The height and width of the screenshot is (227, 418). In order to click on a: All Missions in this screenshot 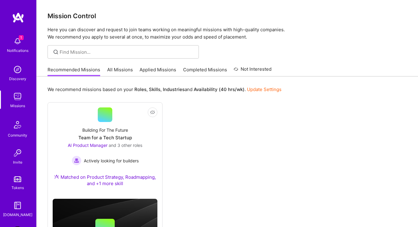, I will do `click(120, 71)`.